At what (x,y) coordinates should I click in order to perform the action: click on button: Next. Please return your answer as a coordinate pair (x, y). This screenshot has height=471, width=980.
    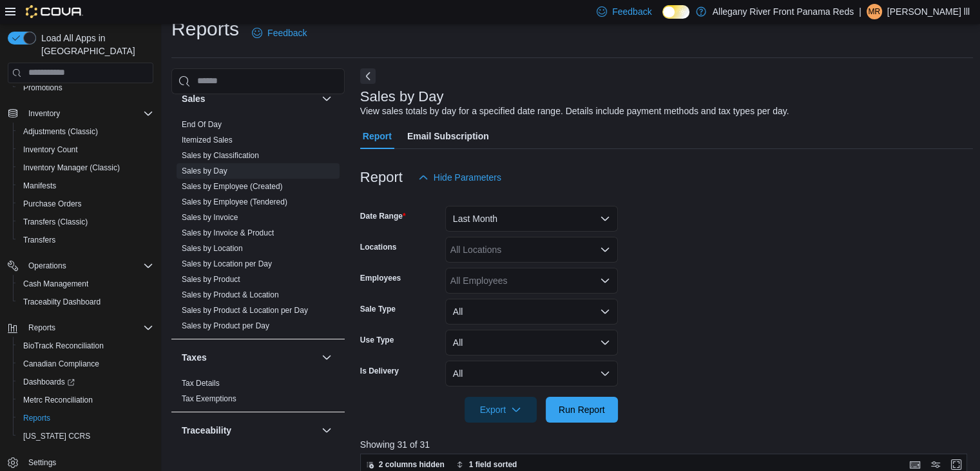
    Looking at the image, I should click on (368, 76).